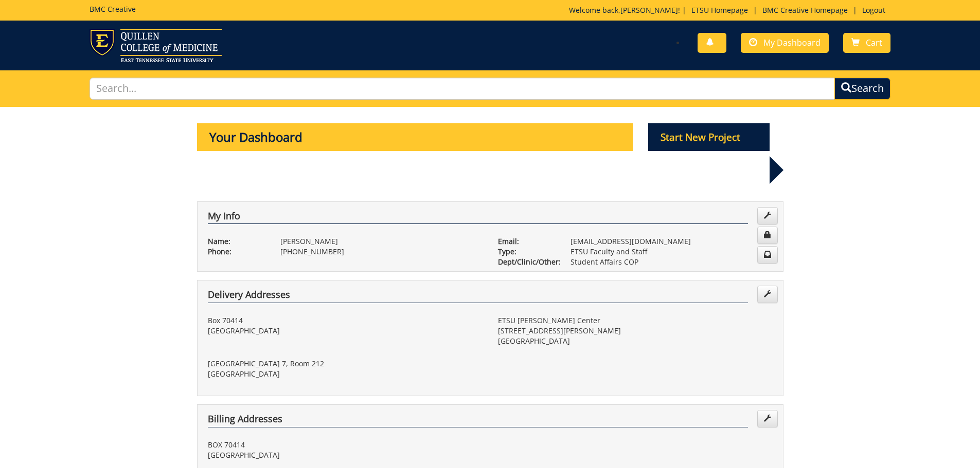  What do you see at coordinates (346, 321) in the screenshot?
I see `p: Box 70414` at bounding box center [346, 321].